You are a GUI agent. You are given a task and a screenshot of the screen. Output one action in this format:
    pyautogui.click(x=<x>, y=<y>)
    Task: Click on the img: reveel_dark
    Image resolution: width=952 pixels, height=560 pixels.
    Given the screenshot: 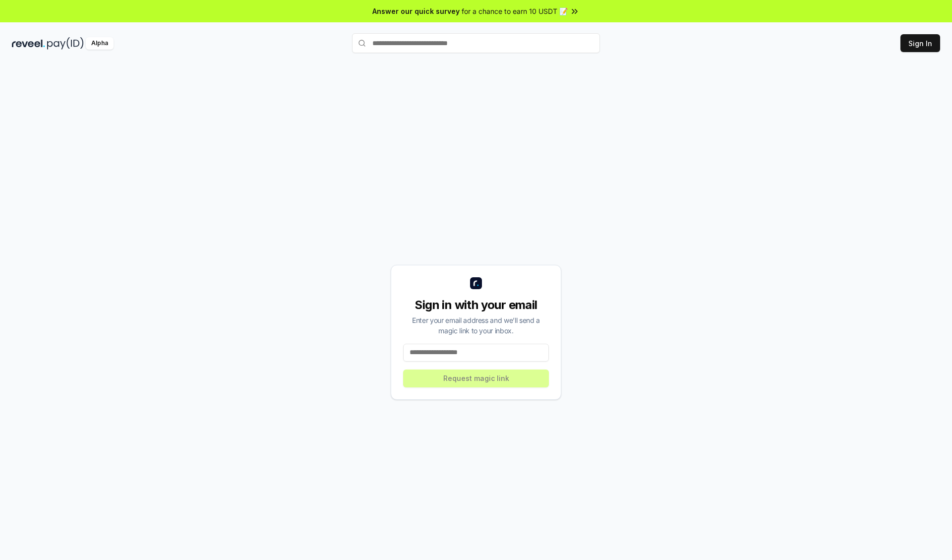 What is the action you would take?
    pyautogui.click(x=28, y=43)
    